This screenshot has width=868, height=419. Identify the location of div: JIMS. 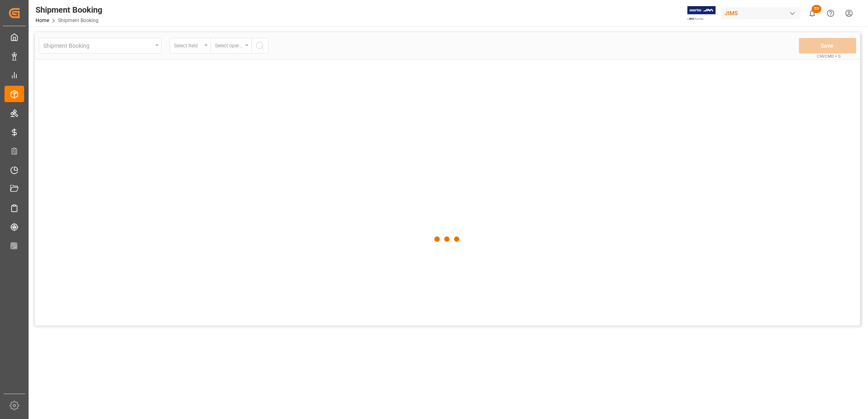
(761, 13).